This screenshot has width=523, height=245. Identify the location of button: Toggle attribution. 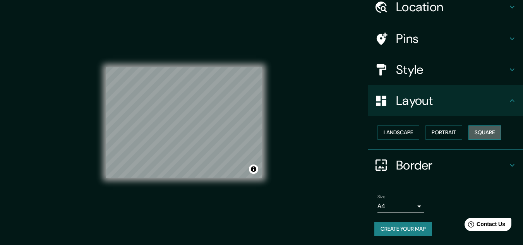
(253, 169).